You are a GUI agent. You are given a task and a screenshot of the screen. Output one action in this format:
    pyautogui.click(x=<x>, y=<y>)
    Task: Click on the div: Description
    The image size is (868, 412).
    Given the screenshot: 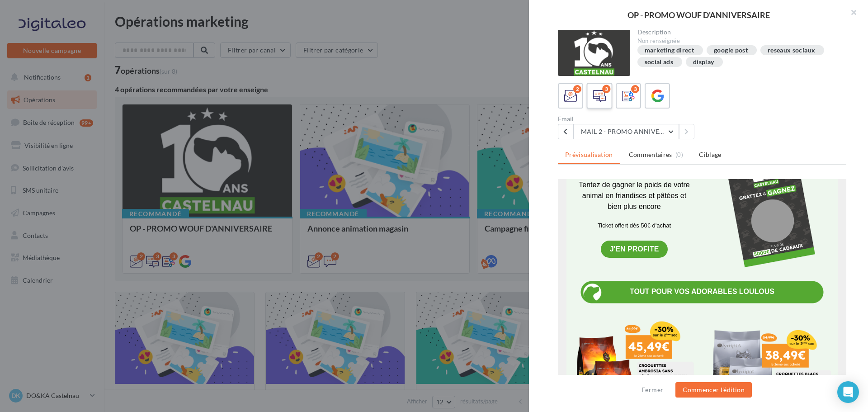 What is the action you would take?
    pyautogui.click(x=738, y=32)
    